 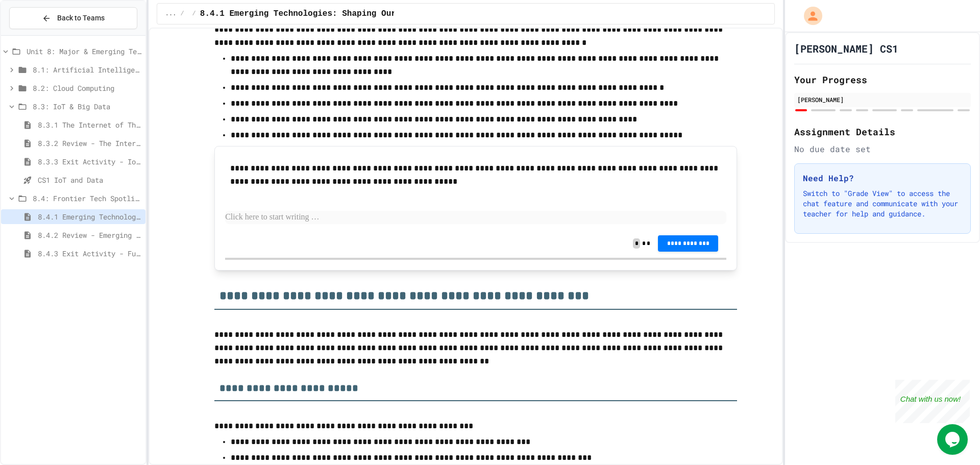 I want to click on span: 8.4.2 Review - Emerging Technologies: Shaping Our Digital Future, so click(x=89, y=235).